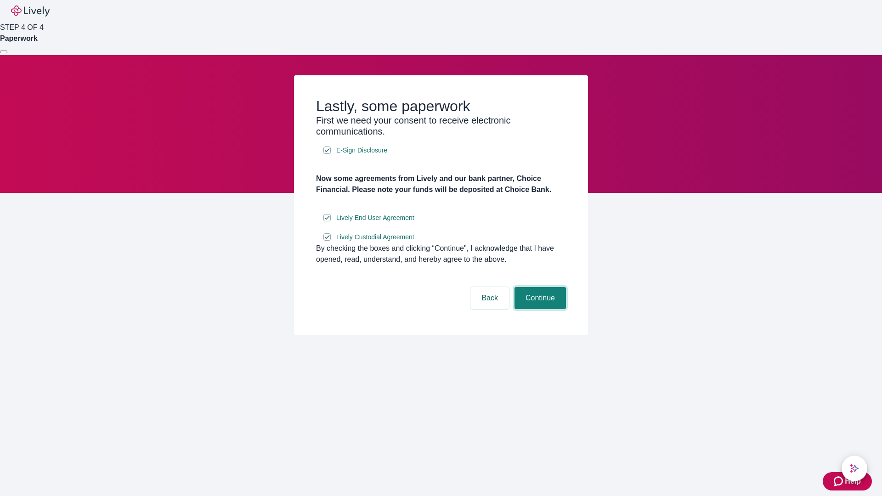 The width and height of the screenshot is (882, 496). I want to click on img: Lively, so click(30, 11).